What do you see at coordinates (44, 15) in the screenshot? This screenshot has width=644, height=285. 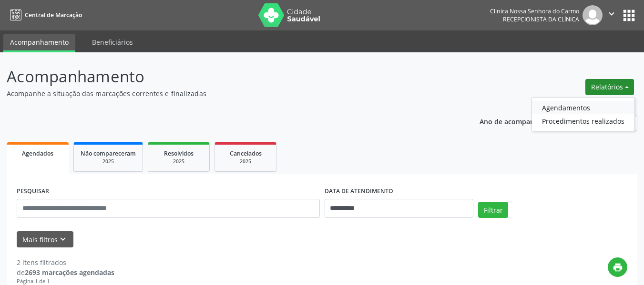 I see `a: Central de Marcação` at bounding box center [44, 15].